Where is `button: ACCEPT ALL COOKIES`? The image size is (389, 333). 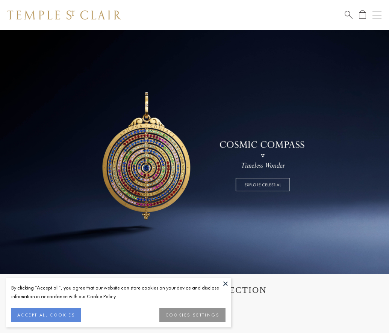 button: ACCEPT ALL COOKIES is located at coordinates (46, 315).